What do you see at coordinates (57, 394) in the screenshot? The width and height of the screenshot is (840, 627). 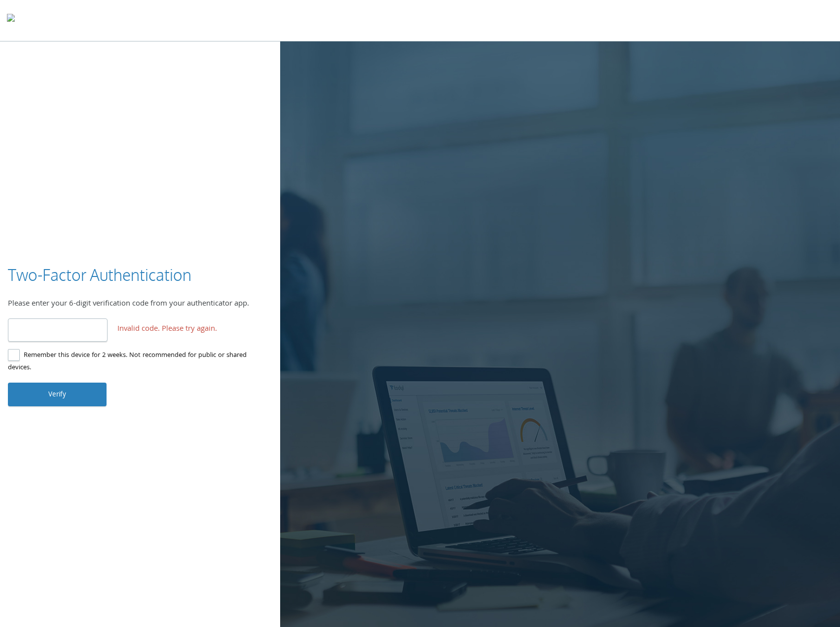 I see `button: Verify` at bounding box center [57, 394].